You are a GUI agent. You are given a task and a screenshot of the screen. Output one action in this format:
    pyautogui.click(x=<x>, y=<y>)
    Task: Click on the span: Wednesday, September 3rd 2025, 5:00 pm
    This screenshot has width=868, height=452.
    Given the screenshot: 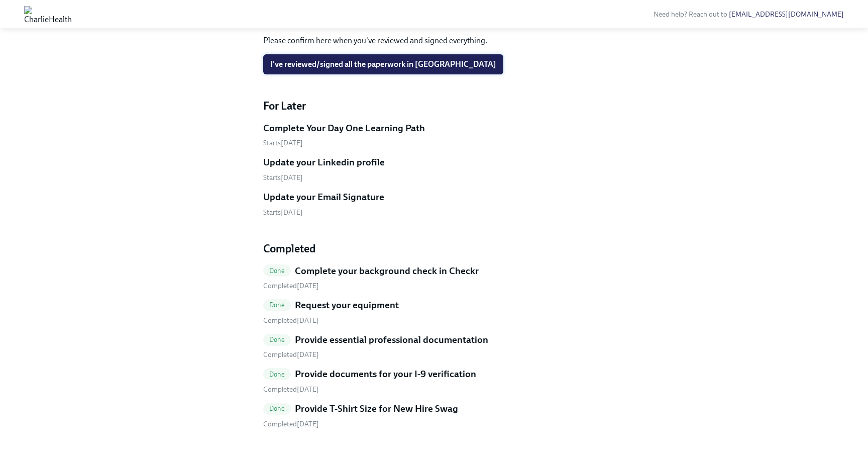 What is the action you would take?
    pyautogui.click(x=291, y=355)
    